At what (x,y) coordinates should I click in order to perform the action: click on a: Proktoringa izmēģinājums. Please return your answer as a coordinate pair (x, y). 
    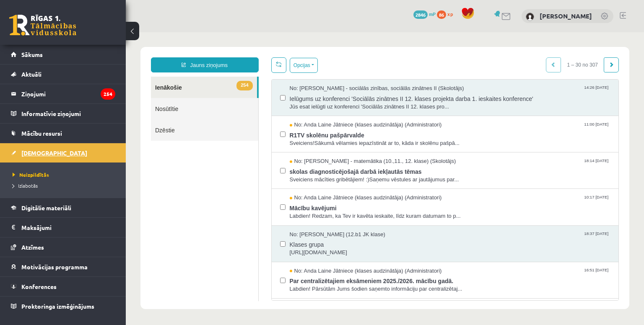
    Looking at the image, I should click on (63, 306).